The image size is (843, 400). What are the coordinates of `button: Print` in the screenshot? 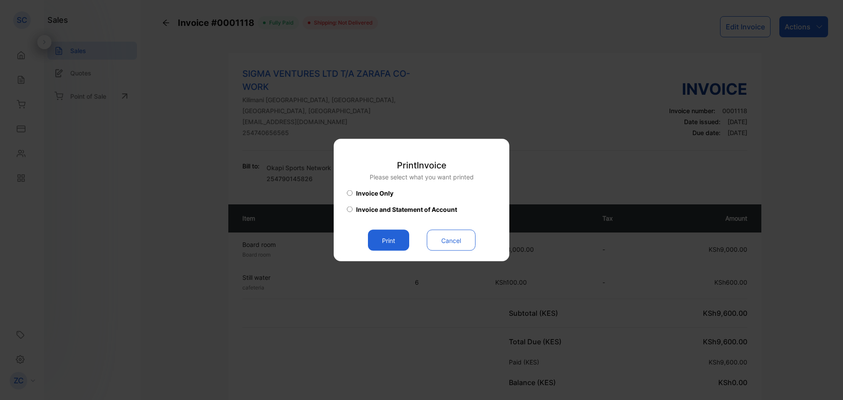 It's located at (388, 241).